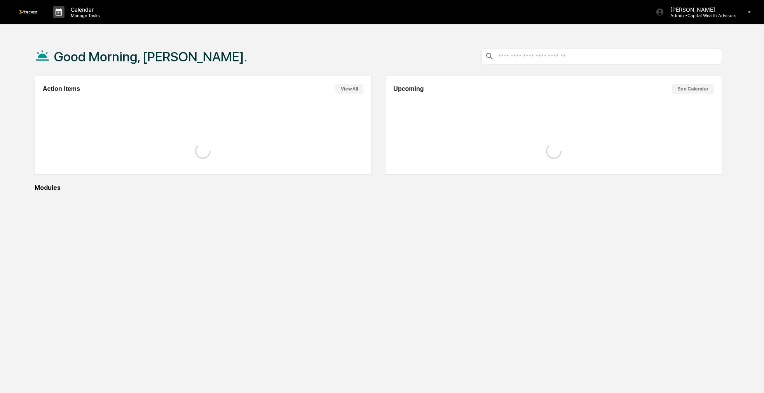  What do you see at coordinates (408, 89) in the screenshot?
I see `h2: Upcoming` at bounding box center [408, 89].